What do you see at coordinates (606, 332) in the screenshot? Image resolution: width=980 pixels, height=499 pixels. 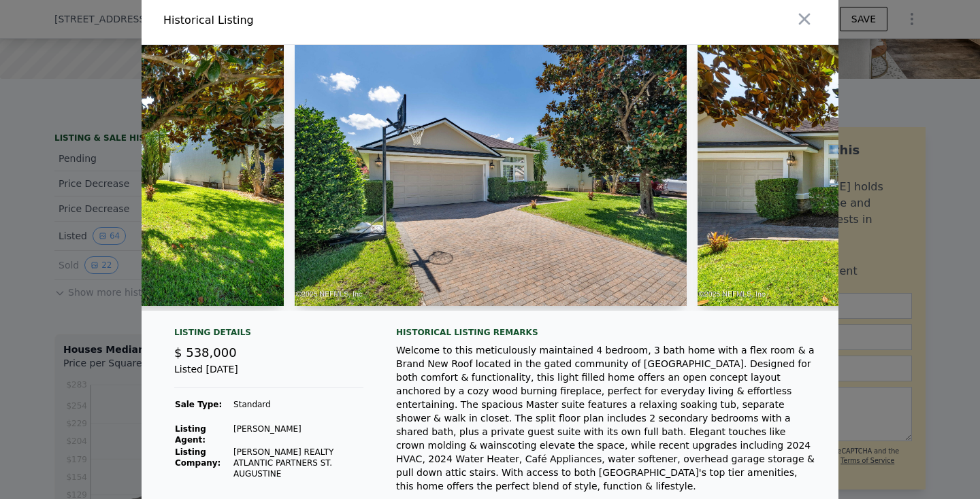 I see `div: Historical Listing remarks` at bounding box center [606, 332].